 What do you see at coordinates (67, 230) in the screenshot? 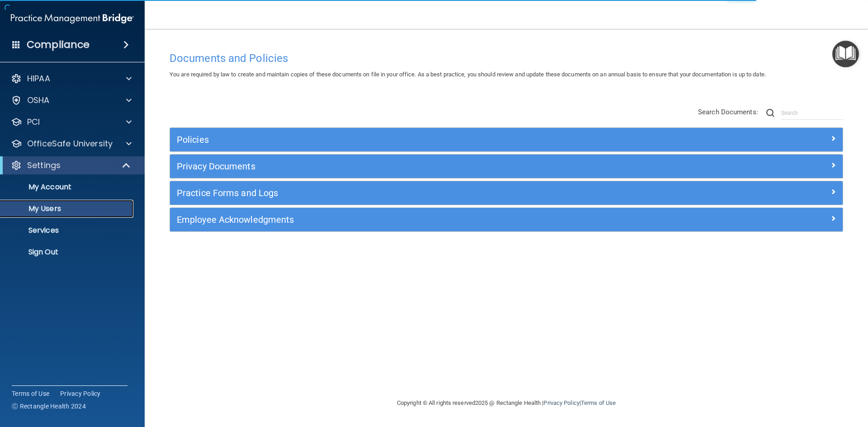
I see `p: Services` at bounding box center [67, 230].